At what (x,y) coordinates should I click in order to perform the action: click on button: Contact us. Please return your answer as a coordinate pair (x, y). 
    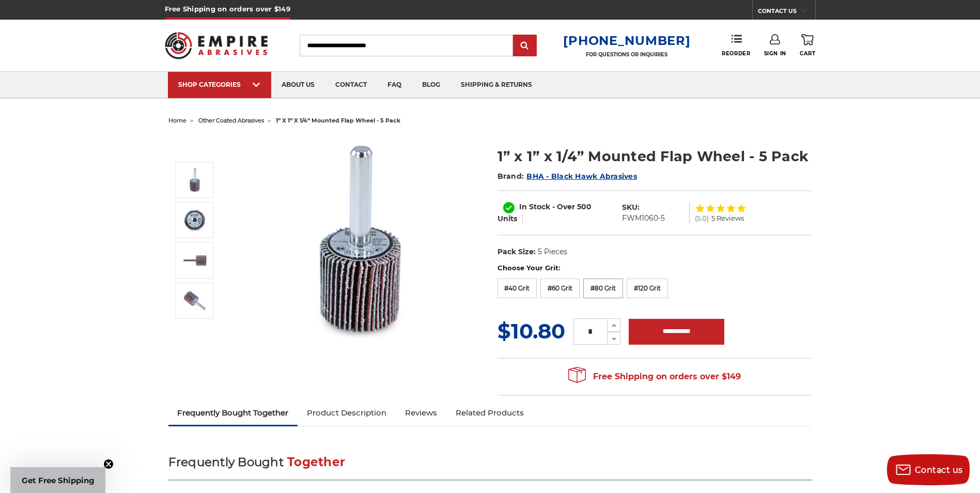
    Looking at the image, I should click on (929, 470).